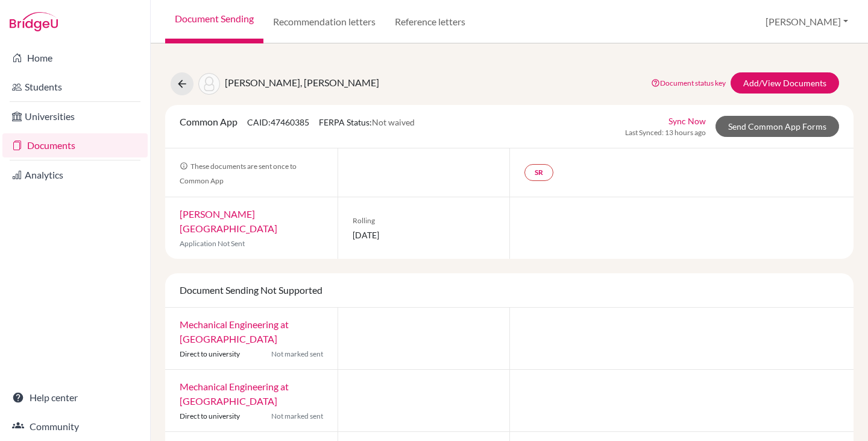 The height and width of the screenshot is (441, 868). Describe the element at coordinates (538, 172) in the screenshot. I see `a: SR` at that location.